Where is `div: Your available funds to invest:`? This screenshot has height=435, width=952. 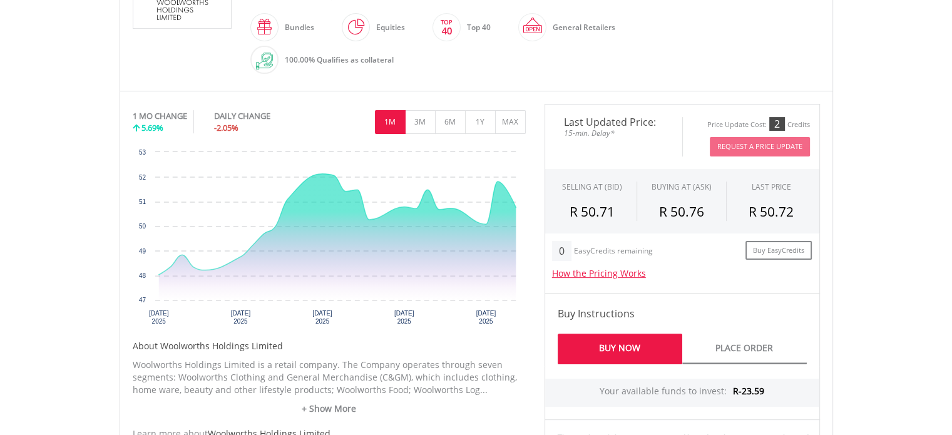 div: Your available funds to invest: is located at coordinates (683, 393).